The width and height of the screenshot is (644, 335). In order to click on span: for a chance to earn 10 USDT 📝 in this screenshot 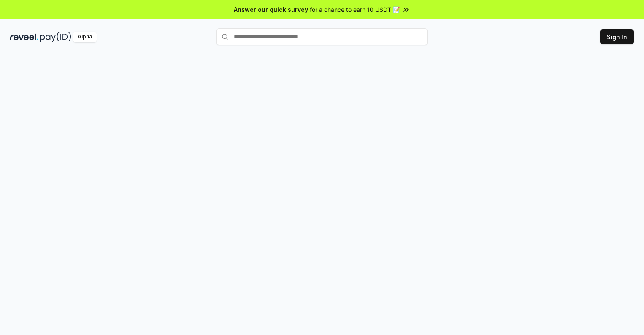, I will do `click(355, 9)`.